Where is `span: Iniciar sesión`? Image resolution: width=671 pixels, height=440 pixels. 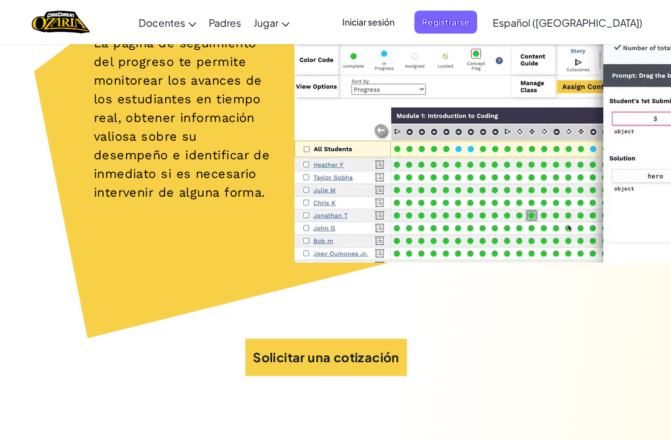 span: Iniciar sesión is located at coordinates (369, 22).